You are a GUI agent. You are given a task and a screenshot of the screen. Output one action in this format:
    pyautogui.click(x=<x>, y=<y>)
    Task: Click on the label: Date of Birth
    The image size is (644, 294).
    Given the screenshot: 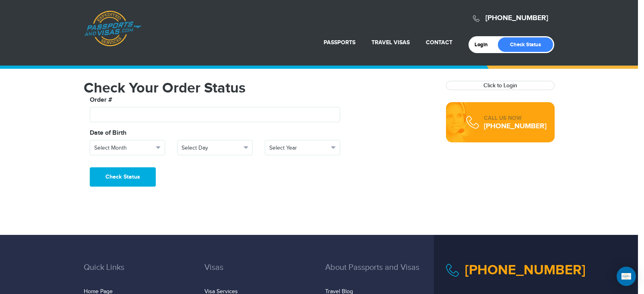 What is the action you would take?
    pyautogui.click(x=107, y=134)
    